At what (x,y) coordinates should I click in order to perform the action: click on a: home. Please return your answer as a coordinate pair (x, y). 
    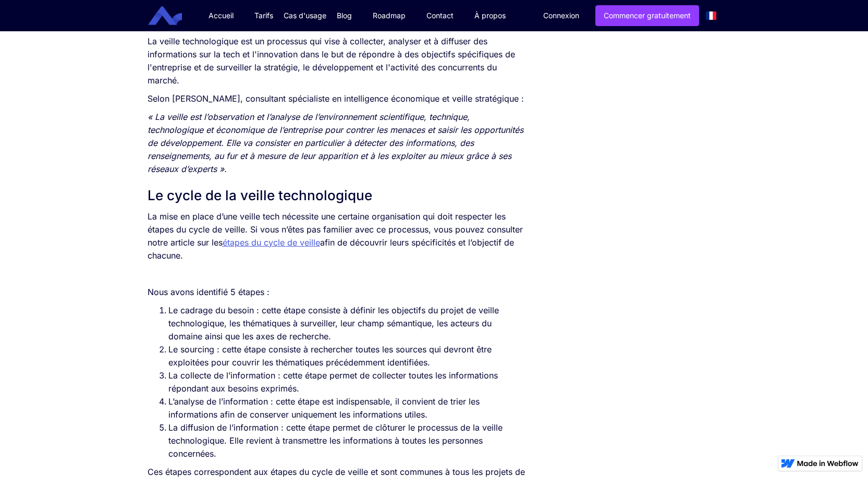
    Looking at the image, I should click on (172, 16).